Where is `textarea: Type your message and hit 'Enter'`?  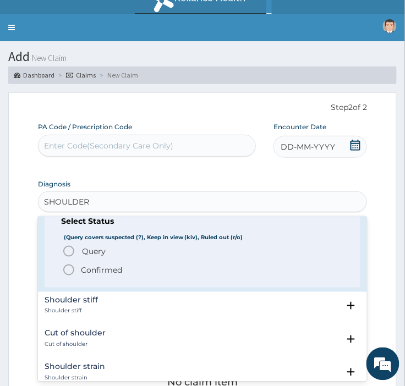 textarea: Type your message and hit 'Enter' is located at coordinates (107, 283).